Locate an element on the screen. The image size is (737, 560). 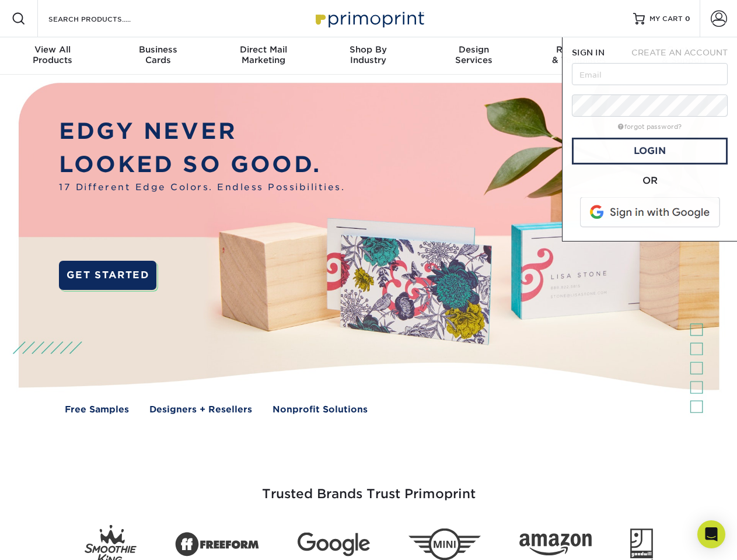
a: Direct MailMarketing is located at coordinates (263, 56).